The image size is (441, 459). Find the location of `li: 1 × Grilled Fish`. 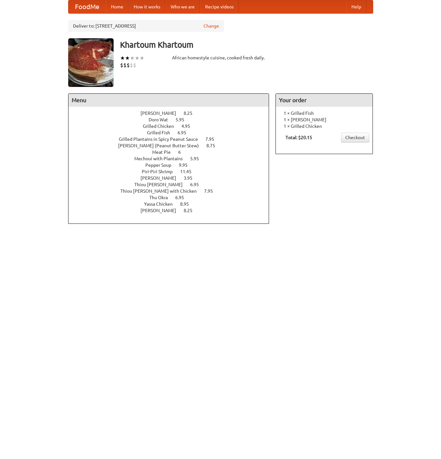

li: 1 × Grilled Fish is located at coordinates (324, 113).